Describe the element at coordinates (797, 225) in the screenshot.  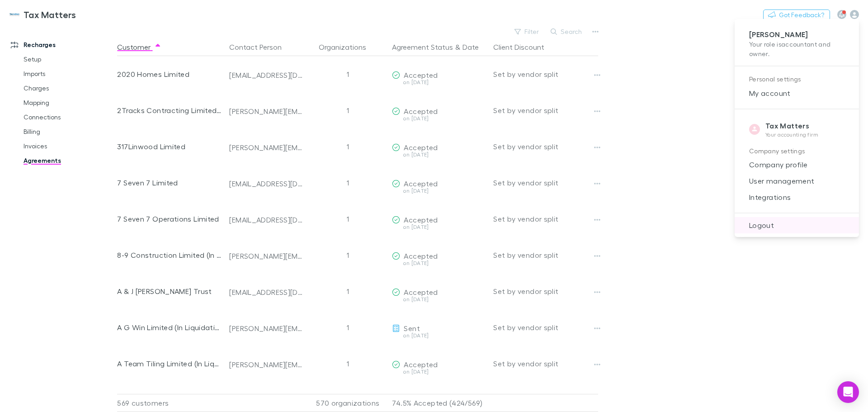
I see `span: Logout` at that location.